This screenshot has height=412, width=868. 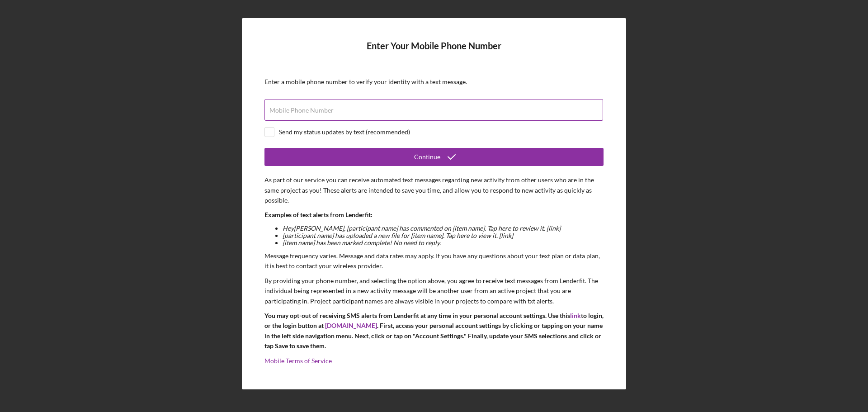 I want to click on p: Examples of text alerts from Lenderfit:, so click(x=434, y=215).